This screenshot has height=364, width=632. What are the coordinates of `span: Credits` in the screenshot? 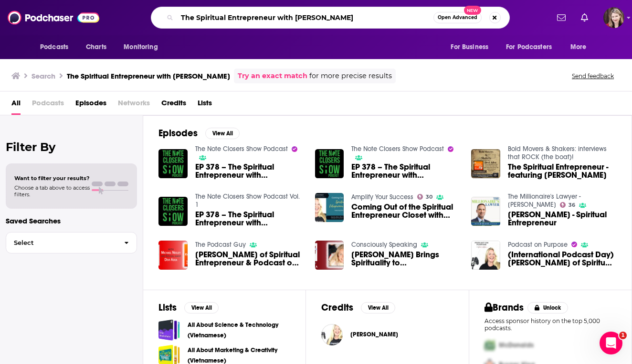 It's located at (174, 105).